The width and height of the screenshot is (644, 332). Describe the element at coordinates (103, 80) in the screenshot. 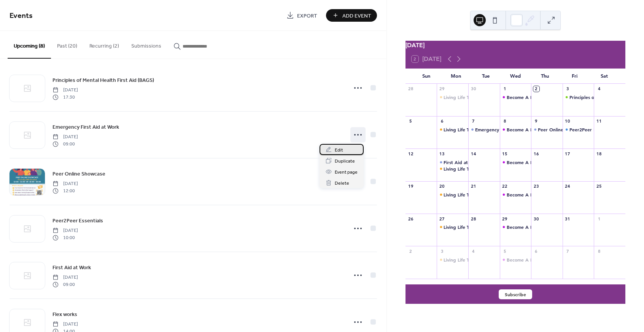

I see `a: Principles of Mental Health First Aid (BAGS)` at that location.